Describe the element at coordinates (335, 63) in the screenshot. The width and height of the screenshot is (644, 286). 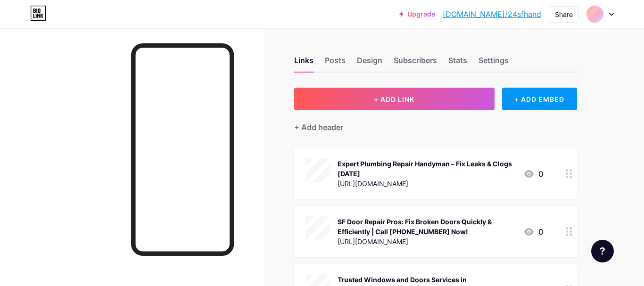
I see `div: Posts` at that location.